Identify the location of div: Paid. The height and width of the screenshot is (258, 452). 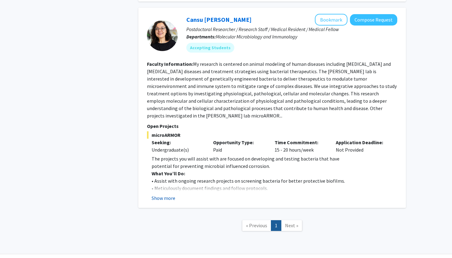
(239, 146).